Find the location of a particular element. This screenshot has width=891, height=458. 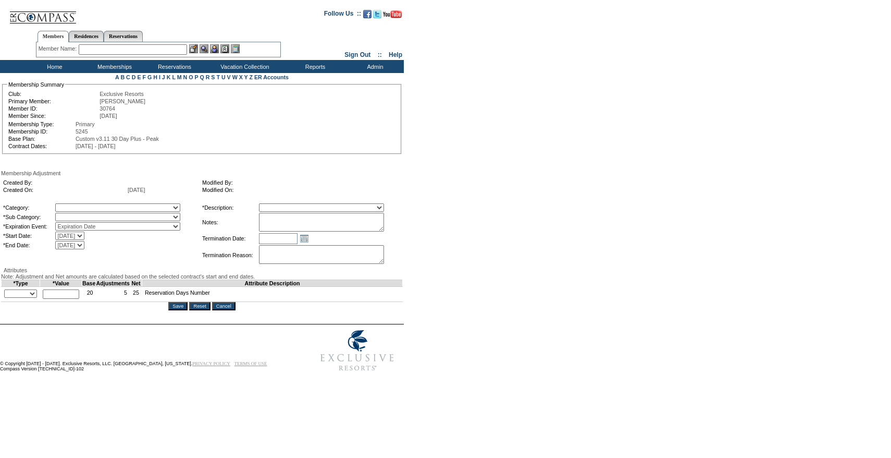

img: b_edit.gif is located at coordinates (193, 48).